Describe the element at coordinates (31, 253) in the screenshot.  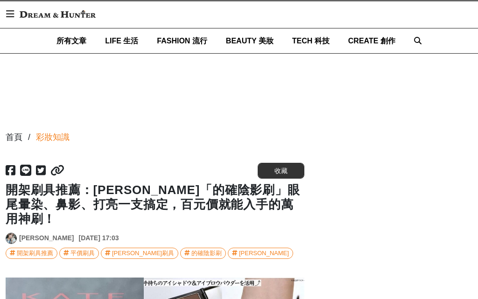
I see `a: 開架刷具推薦` at that location.